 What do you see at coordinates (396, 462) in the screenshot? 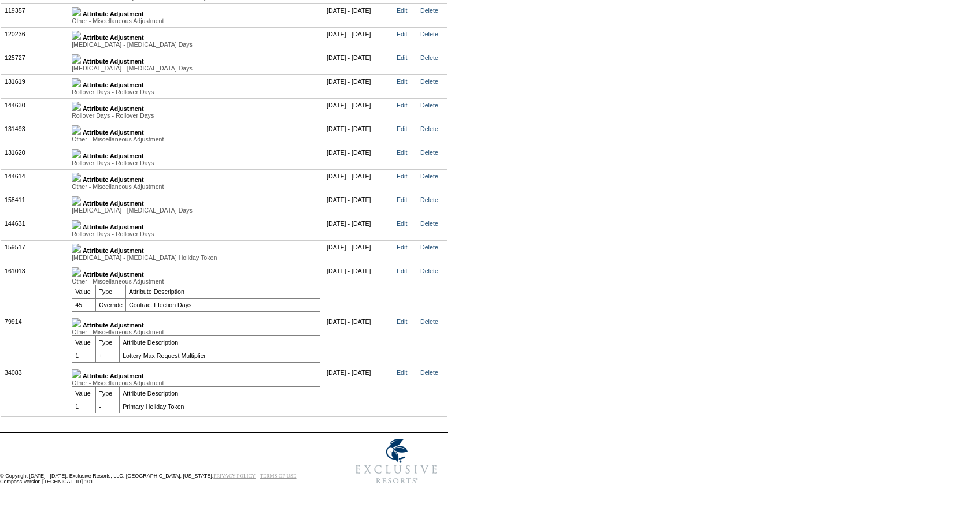
I see `img: Exclusive Resorts` at bounding box center [396, 462].